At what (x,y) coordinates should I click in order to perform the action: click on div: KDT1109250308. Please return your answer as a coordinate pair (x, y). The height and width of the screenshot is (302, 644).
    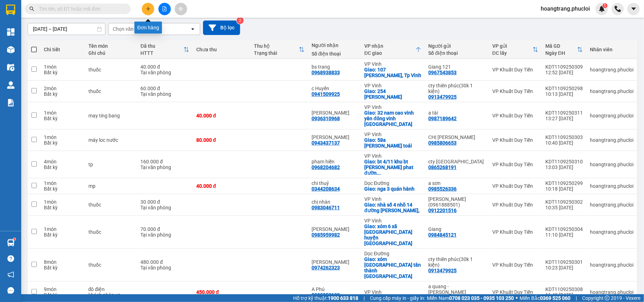
    Looking at the image, I should click on (564, 289).